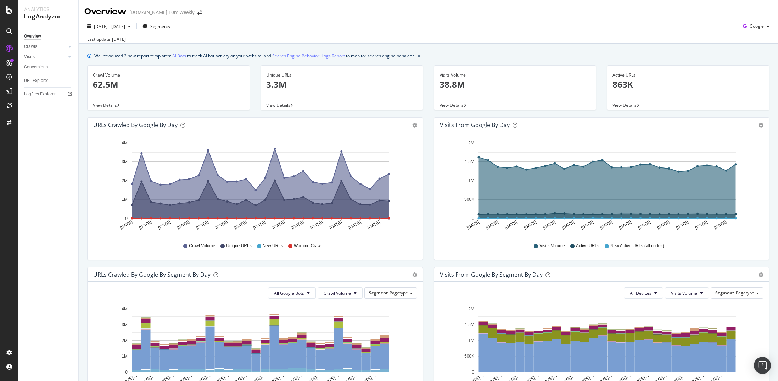  What do you see at coordinates (292, 293) in the screenshot?
I see `button: All Google Bots` at bounding box center [292, 293].